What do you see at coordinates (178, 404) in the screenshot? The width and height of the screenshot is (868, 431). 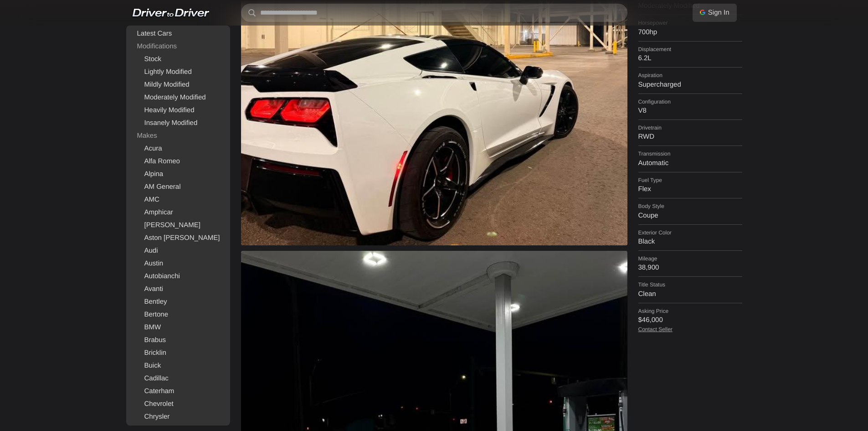 I see `a: Chevrolet` at bounding box center [178, 404].